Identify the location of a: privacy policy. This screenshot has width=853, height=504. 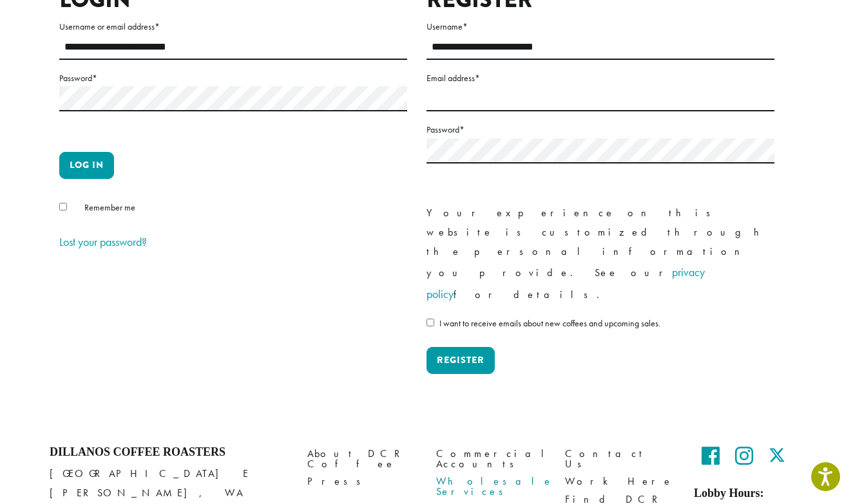
(566, 283).